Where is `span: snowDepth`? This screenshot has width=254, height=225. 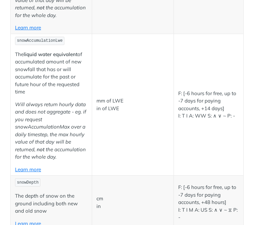 span: snowDepth is located at coordinates (28, 183).